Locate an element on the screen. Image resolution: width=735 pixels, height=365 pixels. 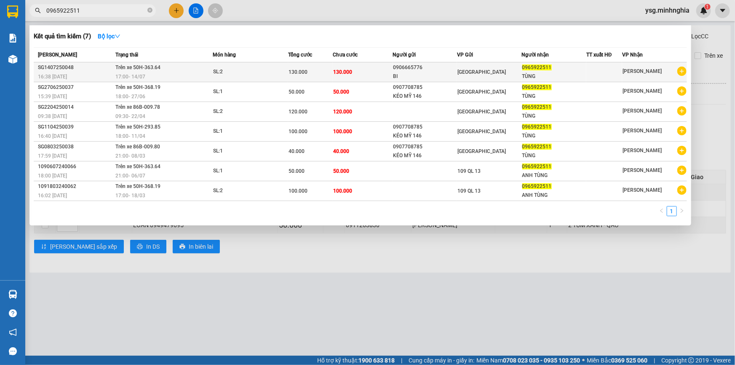
span: 17:00 - 18/03 is located at coordinates (130, 195).